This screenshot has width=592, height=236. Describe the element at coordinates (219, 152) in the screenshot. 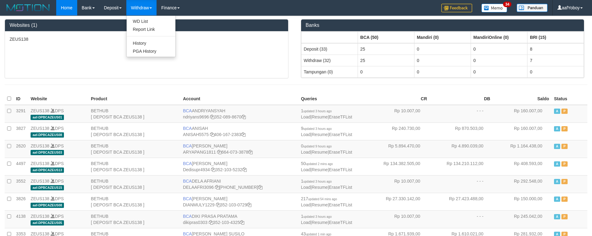

I see `a: Copy ARYAPANG1811 to clipboard` at that location.